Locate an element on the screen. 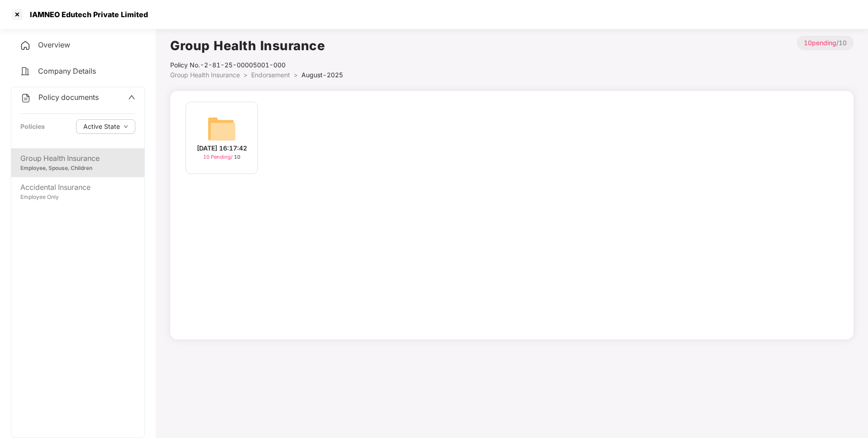 This screenshot has height=438, width=868. div: Accidental Insurance is located at coordinates (78, 187).